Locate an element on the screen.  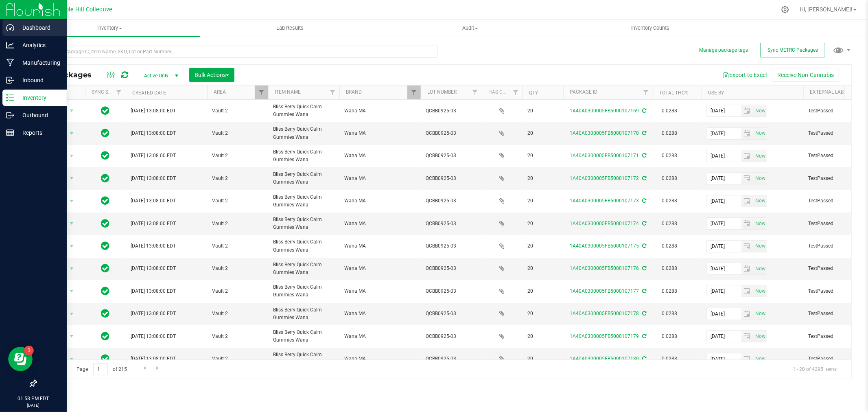
a: Inventory is located at coordinates (109, 28).